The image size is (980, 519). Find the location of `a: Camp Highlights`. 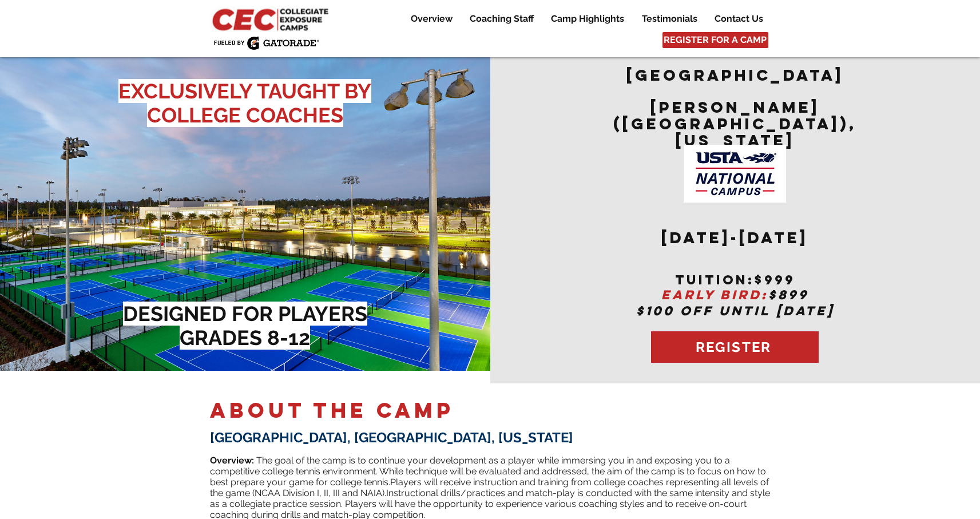

a: Camp Highlights is located at coordinates (587, 19).